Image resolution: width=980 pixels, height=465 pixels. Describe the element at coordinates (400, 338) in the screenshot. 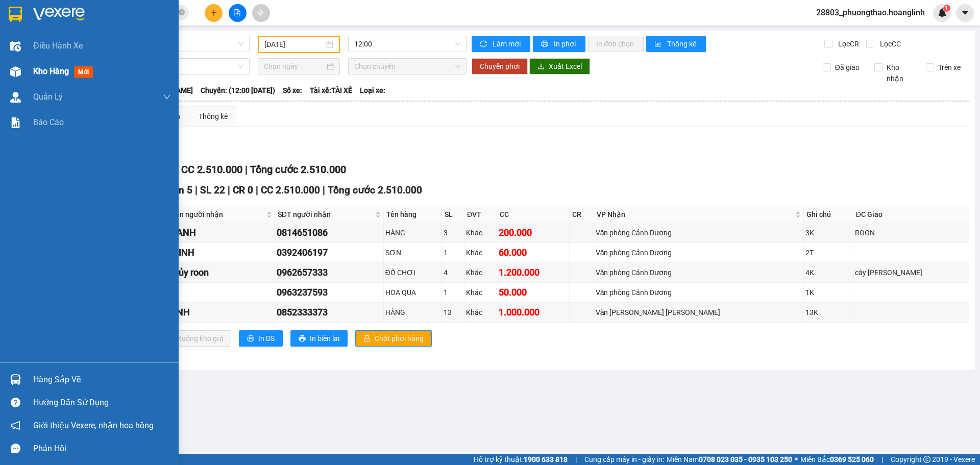

I see `span: Chốt phơi hàng` at that location.